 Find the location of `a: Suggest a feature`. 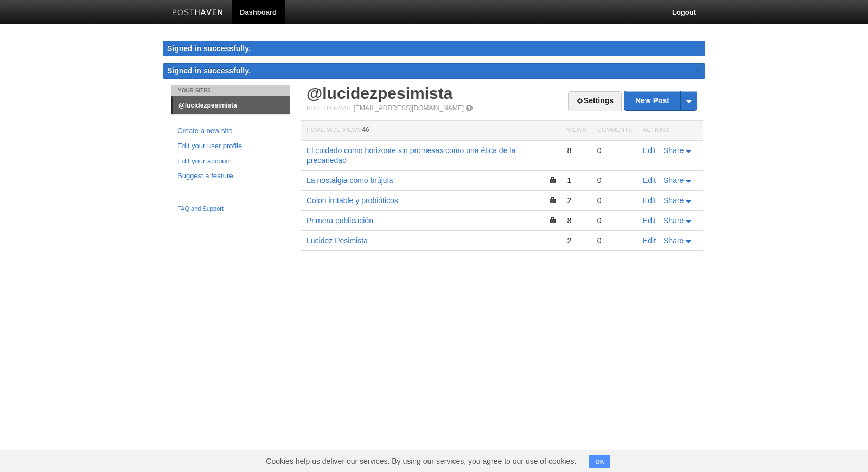

a: Suggest a feature is located at coordinates (230, 176).